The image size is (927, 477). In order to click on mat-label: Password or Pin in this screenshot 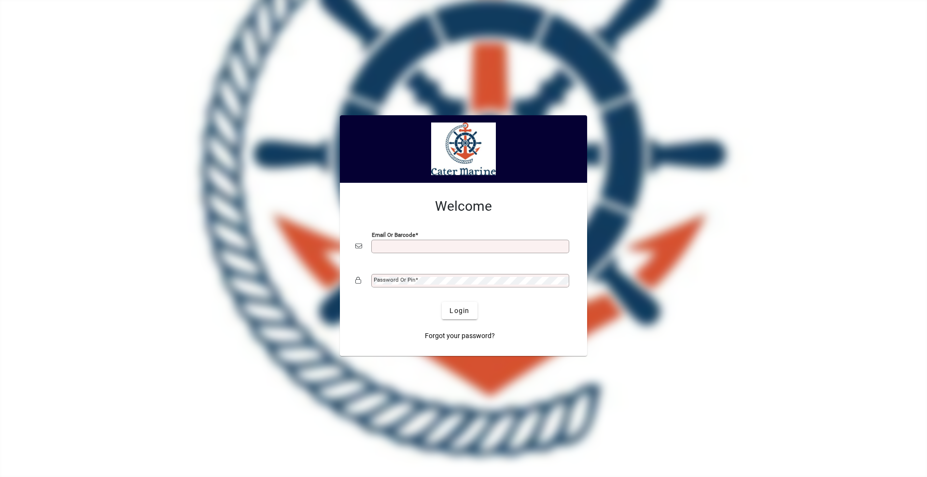, I will do `click(394, 280)`.